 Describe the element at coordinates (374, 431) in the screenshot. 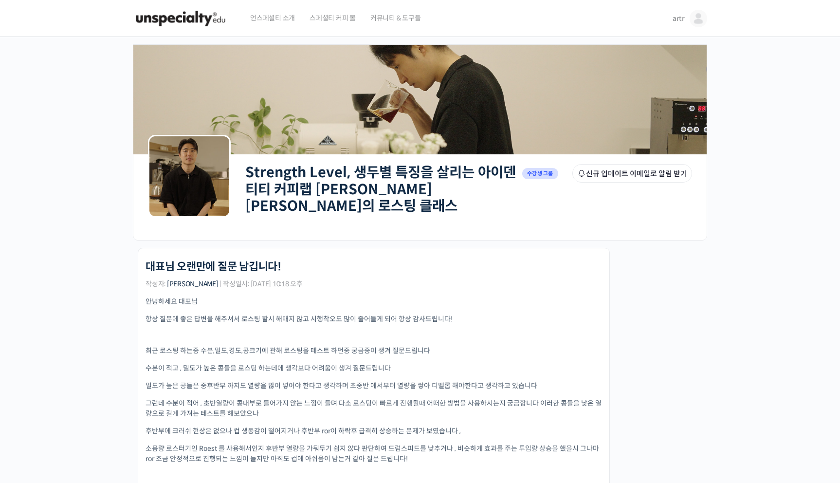

I see `p: 후반부에 크러쉬 현상은 없으나 컵 생동감이 떨어지거나 후반부 ror이 하락후 급격히 상승하는 문제가 보였습니다 ,` at that location.